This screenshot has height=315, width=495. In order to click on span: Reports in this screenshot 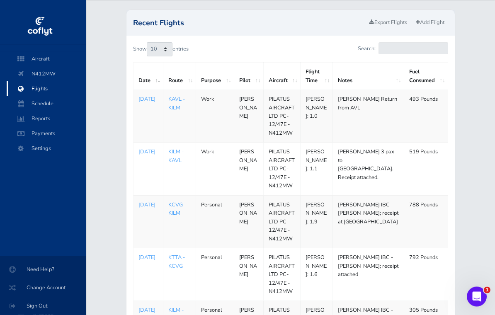, I will do `click(46, 118)`.